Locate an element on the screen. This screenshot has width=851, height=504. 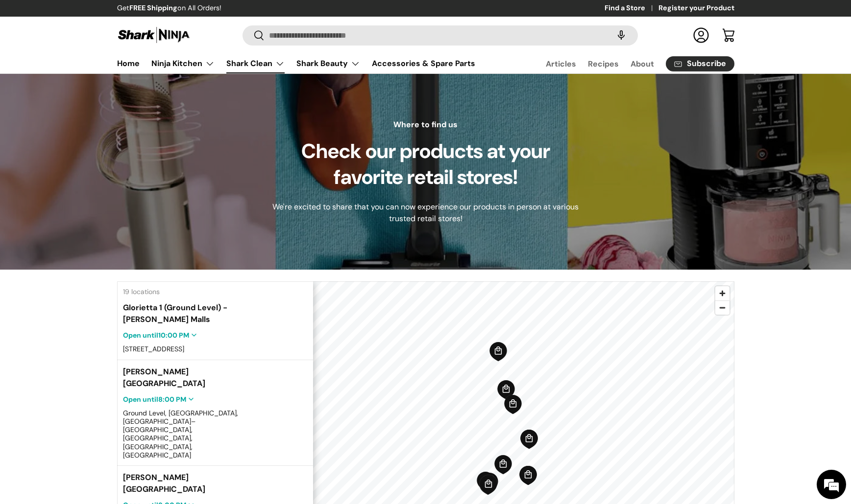
span: Subscribe is located at coordinates (706, 64).